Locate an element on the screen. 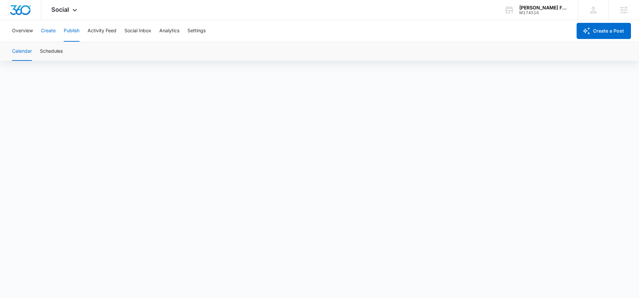 Image resolution: width=639 pixels, height=298 pixels. button: Overview is located at coordinates (22, 31).